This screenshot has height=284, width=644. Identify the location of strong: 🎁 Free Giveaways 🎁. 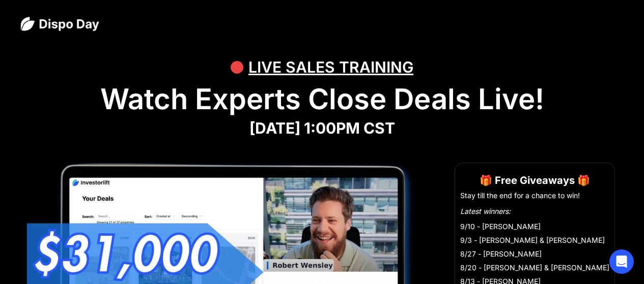
(535, 180).